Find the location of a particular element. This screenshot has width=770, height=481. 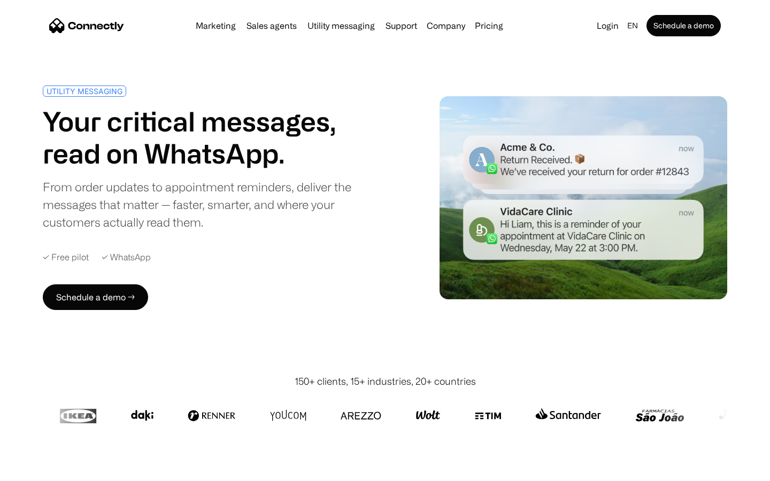

div: UTILITY MESSAGING is located at coordinates (84, 91).